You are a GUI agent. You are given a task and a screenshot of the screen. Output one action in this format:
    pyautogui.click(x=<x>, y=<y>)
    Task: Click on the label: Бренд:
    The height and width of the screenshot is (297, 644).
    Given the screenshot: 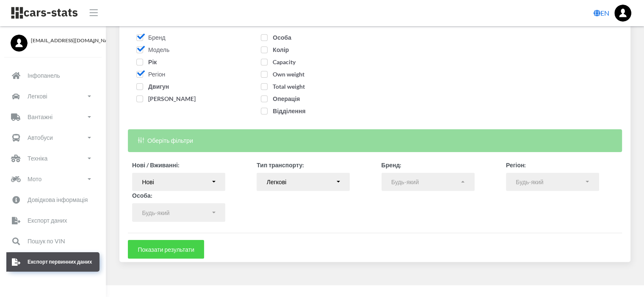 What is the action you would take?
    pyautogui.click(x=392, y=165)
    